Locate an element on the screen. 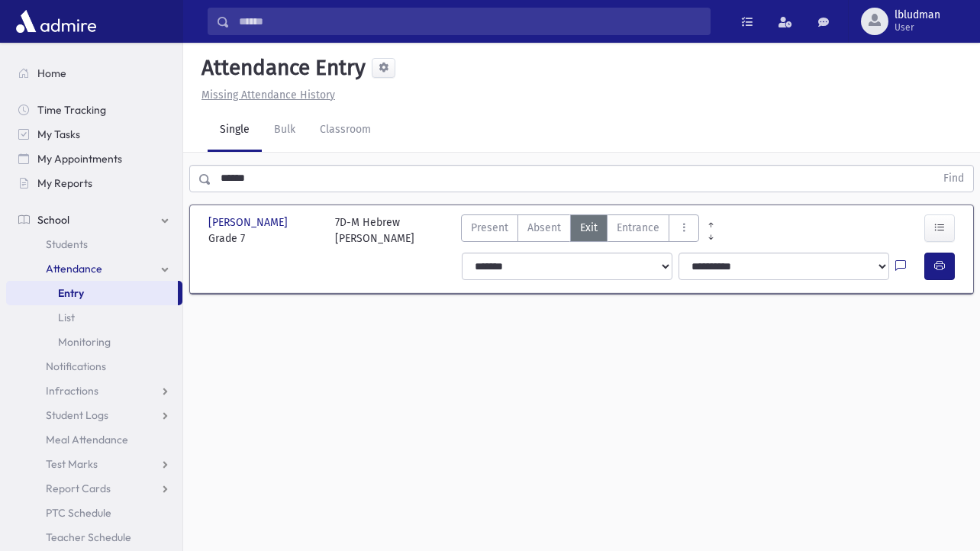 The height and width of the screenshot is (551, 980). span: Notifications is located at coordinates (76, 367).